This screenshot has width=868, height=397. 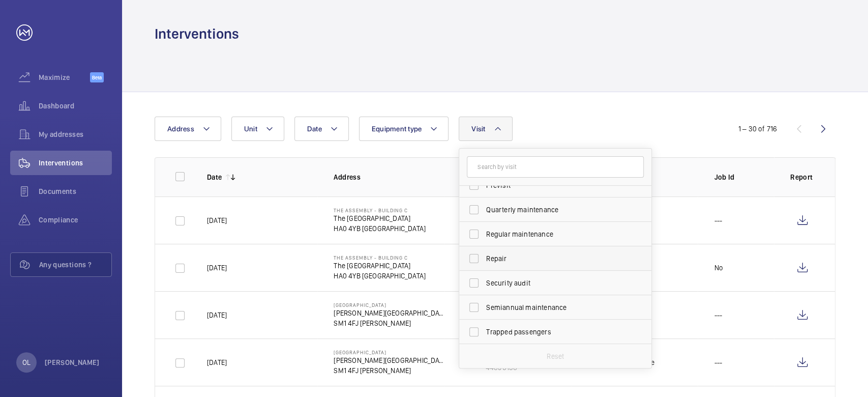 I want to click on span: Semiannual maintenance, so click(x=556, y=307).